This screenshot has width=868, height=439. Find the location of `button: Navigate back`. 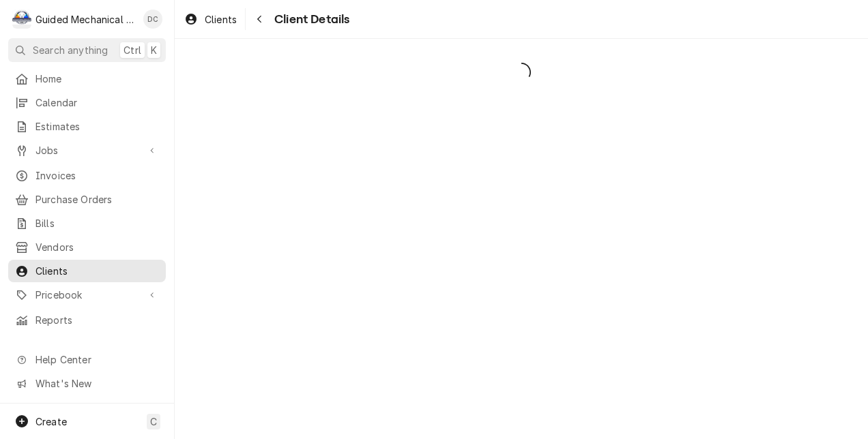

button: Navigate back is located at coordinates (259, 19).